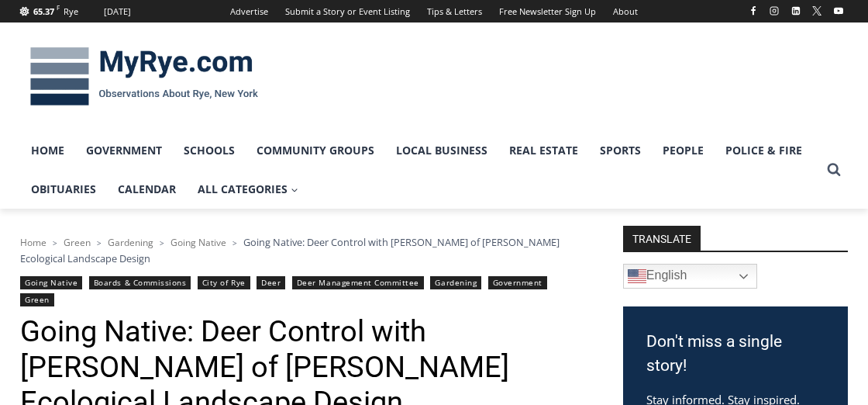  I want to click on a: Calendar, so click(147, 189).